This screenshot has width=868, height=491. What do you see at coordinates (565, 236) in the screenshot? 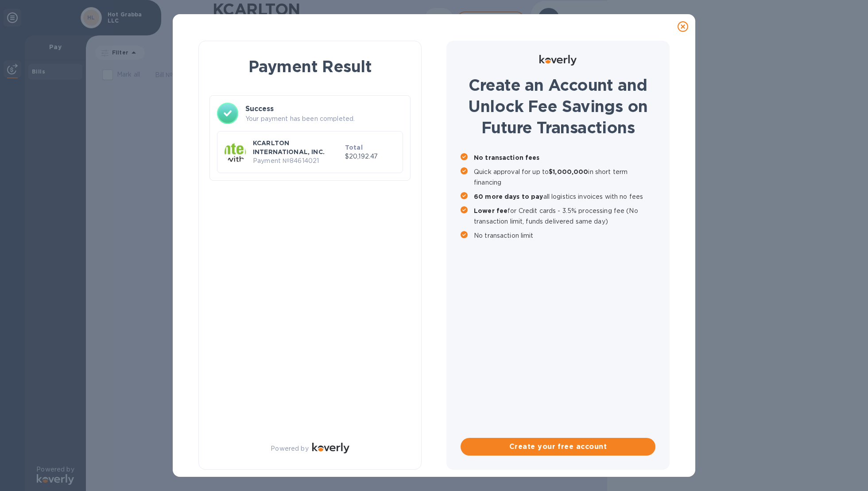
I see `p: No transaction limit` at bounding box center [565, 236].